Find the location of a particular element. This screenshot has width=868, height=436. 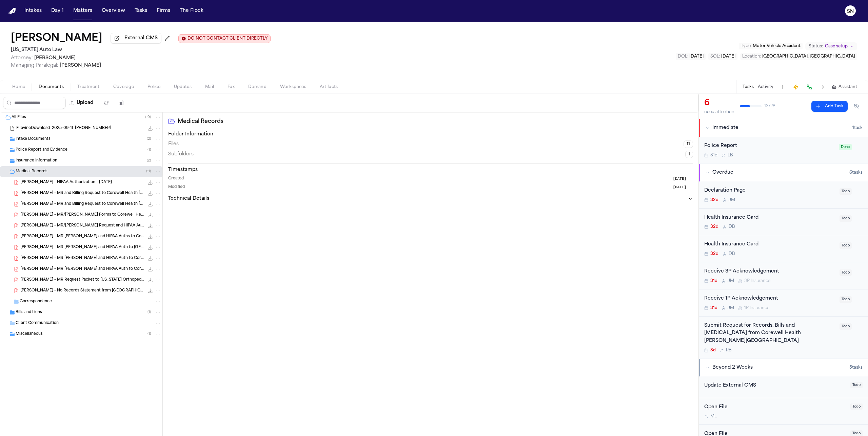

button: Immediate1task is located at coordinates (783, 128).